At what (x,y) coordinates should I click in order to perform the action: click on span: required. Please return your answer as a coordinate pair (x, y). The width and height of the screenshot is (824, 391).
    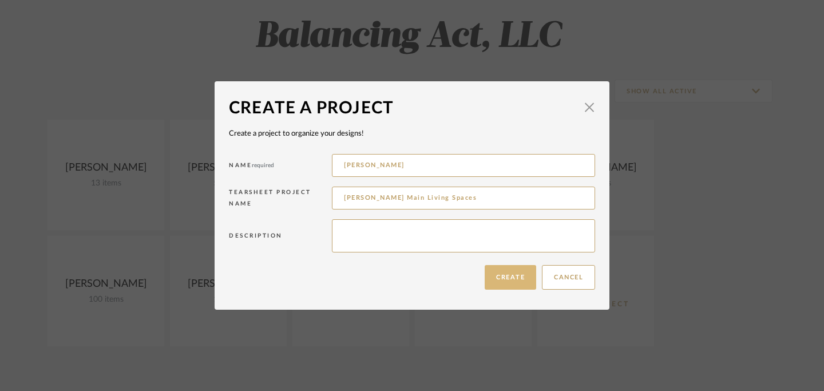
    Looking at the image, I should click on (263, 165).